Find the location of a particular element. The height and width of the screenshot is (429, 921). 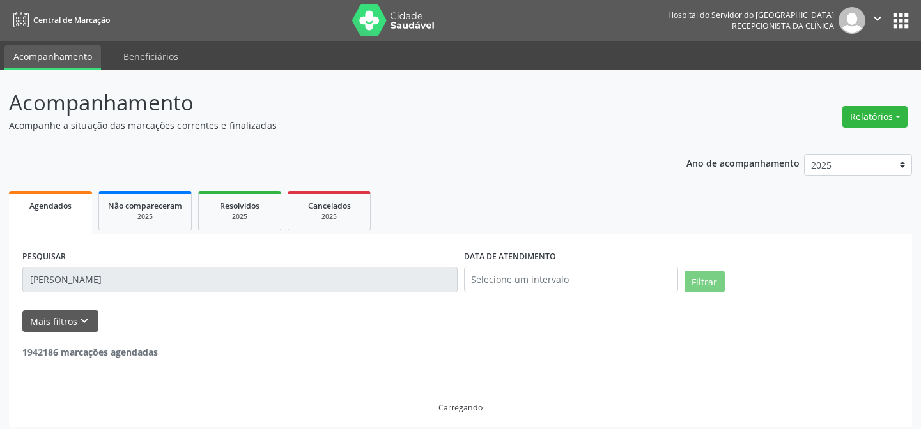

span: Central de Marcação is located at coordinates (72, 20).